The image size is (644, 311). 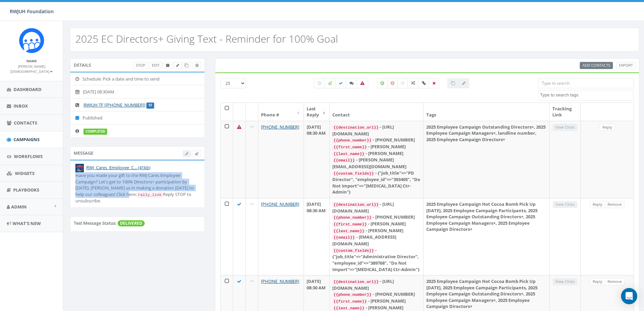 I want to click on div: Message, so click(x=137, y=153).